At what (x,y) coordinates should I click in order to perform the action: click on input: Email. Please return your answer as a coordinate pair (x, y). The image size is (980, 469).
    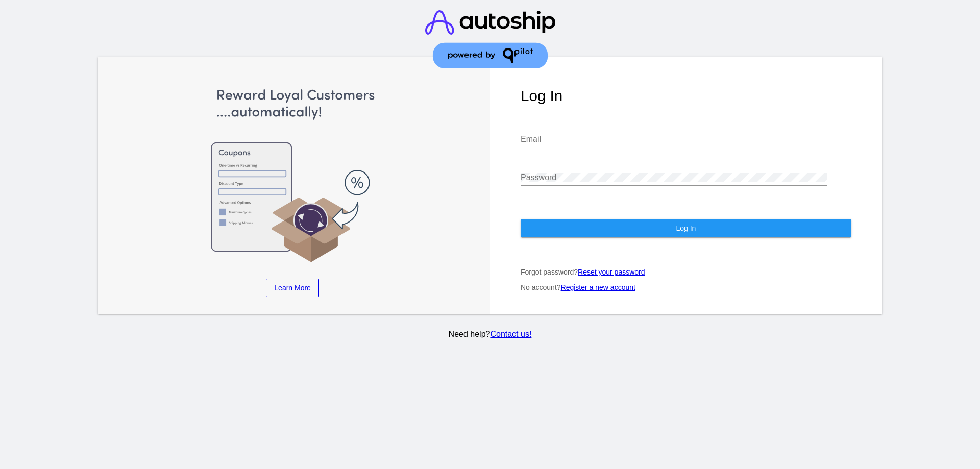
    Looking at the image, I should click on (674, 140).